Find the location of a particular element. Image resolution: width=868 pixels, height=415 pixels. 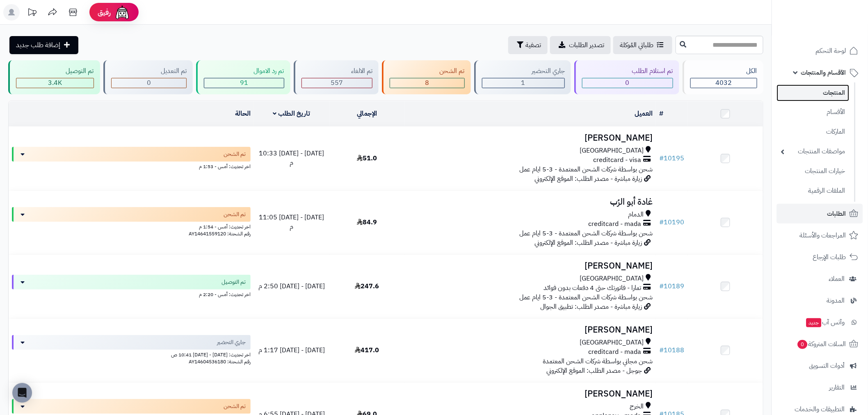

a: العميل is located at coordinates (644, 113).